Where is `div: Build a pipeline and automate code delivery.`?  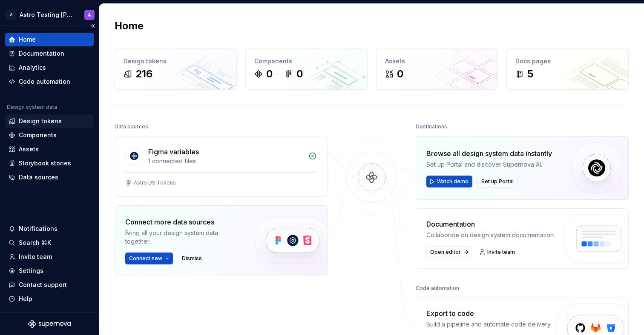
div: Build a pipeline and automate code delivery. is located at coordinates (489, 325).